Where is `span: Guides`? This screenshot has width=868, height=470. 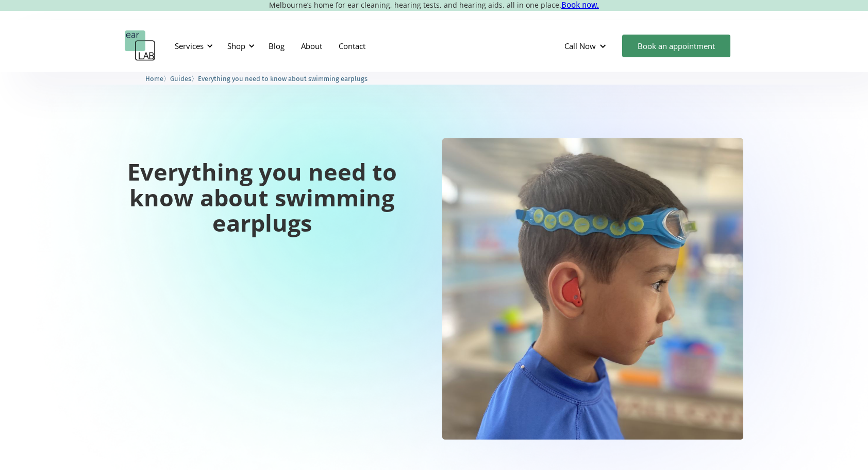 span: Guides is located at coordinates (180, 78).